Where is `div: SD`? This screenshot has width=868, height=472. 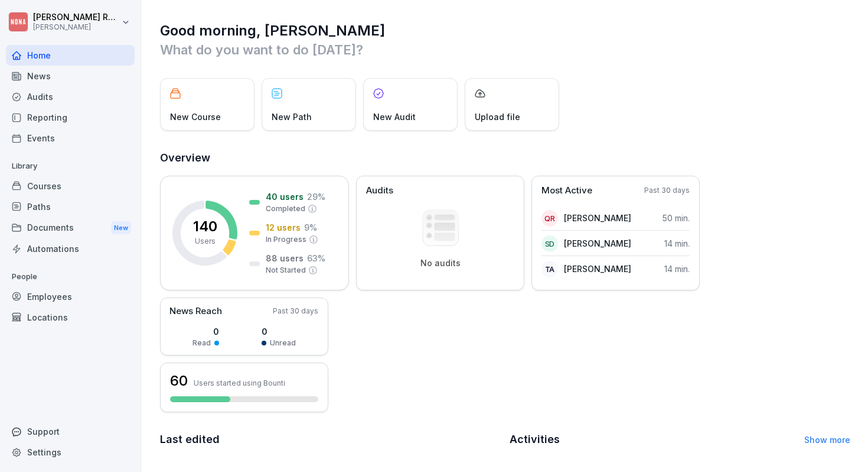
div: SD is located at coordinates (550, 243).